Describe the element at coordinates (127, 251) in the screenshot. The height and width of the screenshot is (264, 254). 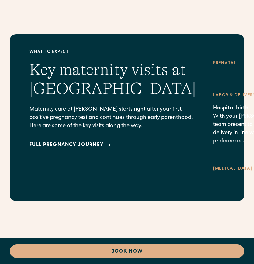
I see `a: Book Now` at that location.